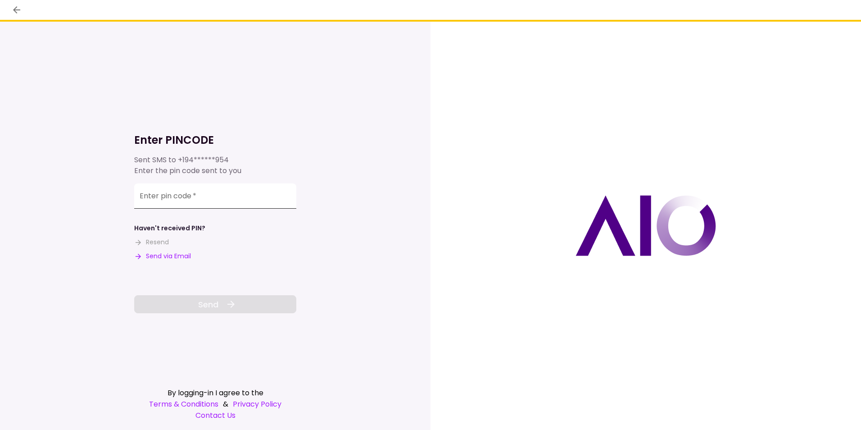 Image resolution: width=861 pixels, height=430 pixels. I want to click on h1: Enter PINCODE, so click(215, 140).